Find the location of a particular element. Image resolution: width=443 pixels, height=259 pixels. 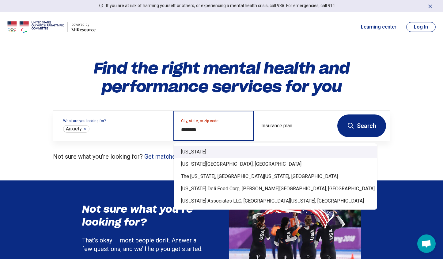

p: If you are at risk of harming yourself or others, or experiencing a mental health crisis, call 98... is located at coordinates (221, 6).